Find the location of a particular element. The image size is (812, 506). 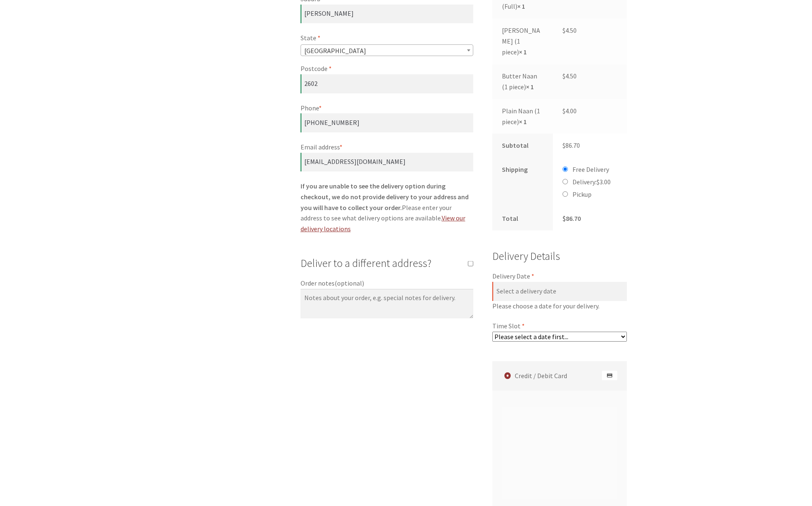

input: Deliver to a different address? is located at coordinates (470, 263).